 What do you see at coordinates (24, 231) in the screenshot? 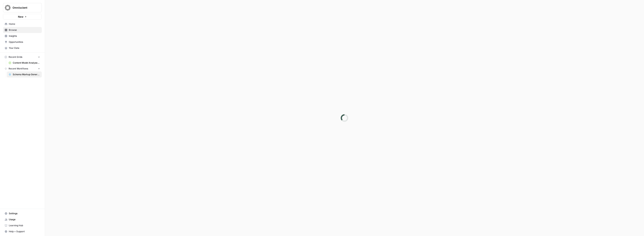
I see `span: Help + Support` at bounding box center [24, 231].